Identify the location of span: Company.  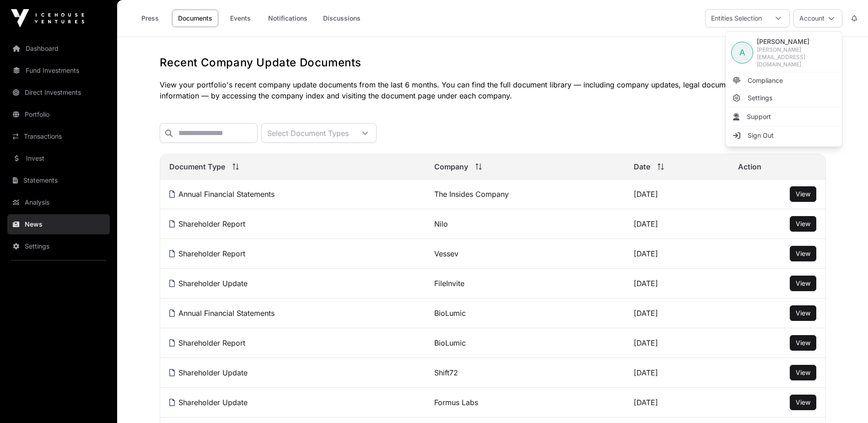
(451, 166).